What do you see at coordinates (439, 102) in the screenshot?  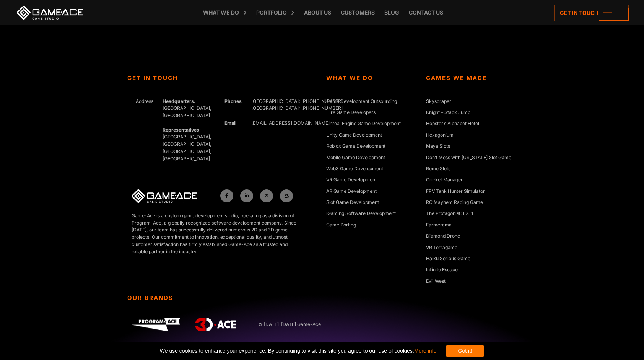 I see `a: Skyscraper` at bounding box center [439, 102].